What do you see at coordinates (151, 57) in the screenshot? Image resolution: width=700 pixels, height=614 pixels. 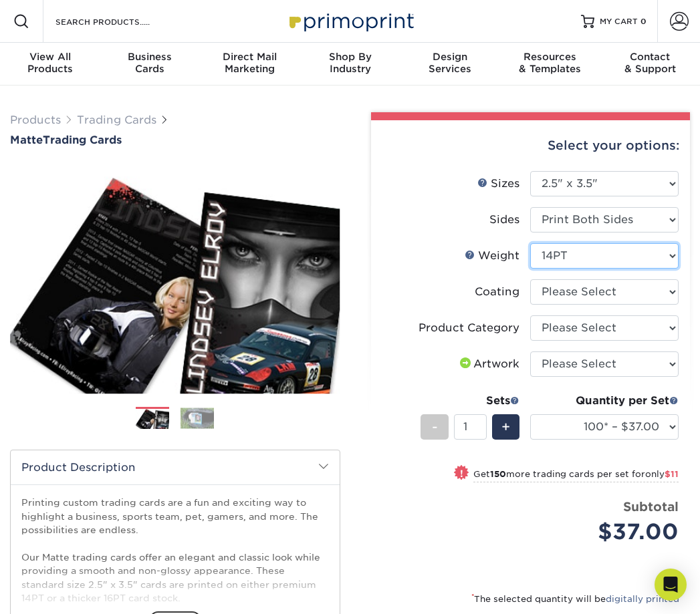 I see `span: Business` at bounding box center [151, 57].